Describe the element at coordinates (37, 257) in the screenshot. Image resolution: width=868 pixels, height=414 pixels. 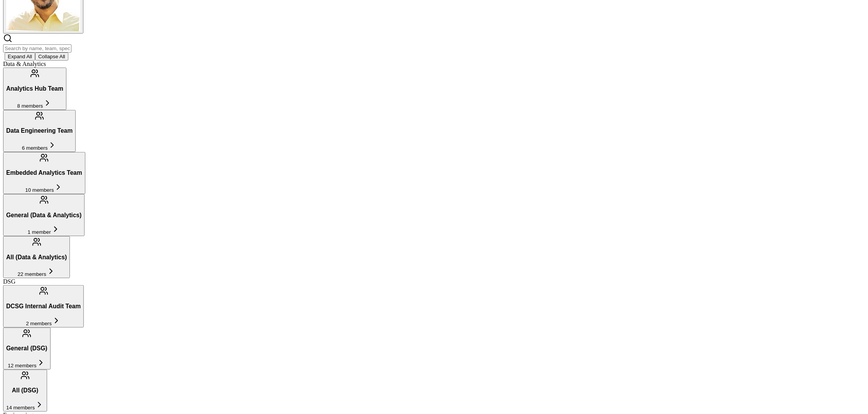
I see `button: All (Data & Analytics)22 members` at that location.